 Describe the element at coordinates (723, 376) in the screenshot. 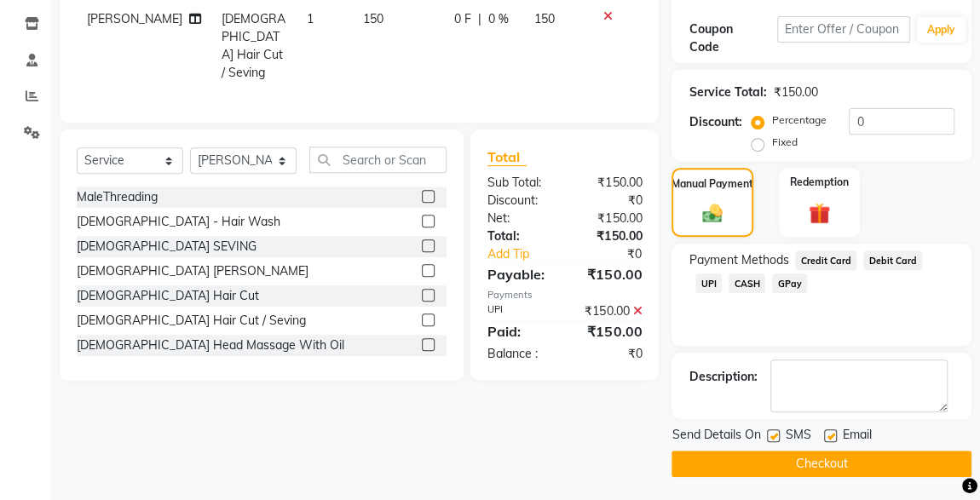

I see `div: Description:` at that location.